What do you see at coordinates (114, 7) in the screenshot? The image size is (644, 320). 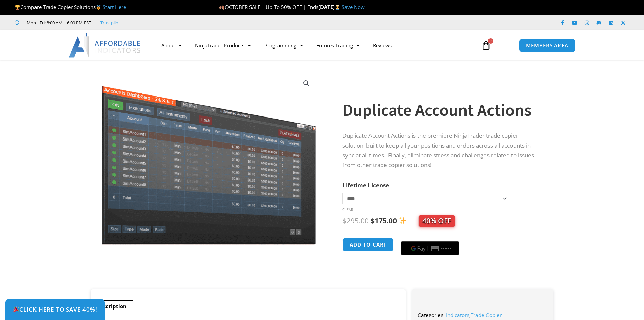 I see `a: Start Here` at bounding box center [114, 7].